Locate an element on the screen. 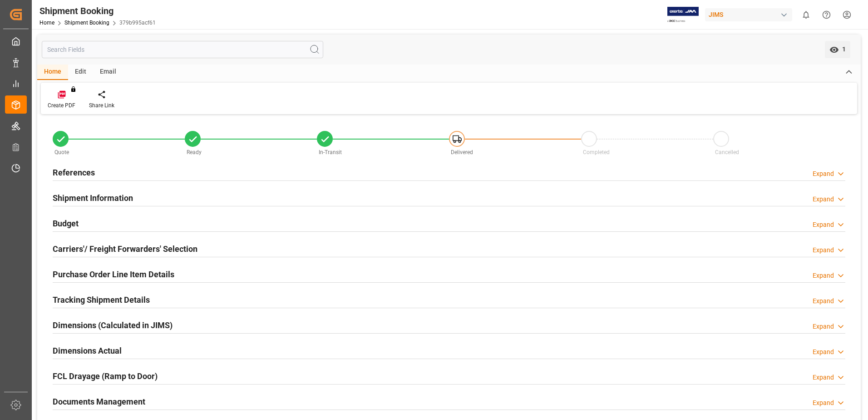  div: JIMS is located at coordinates (748, 14).